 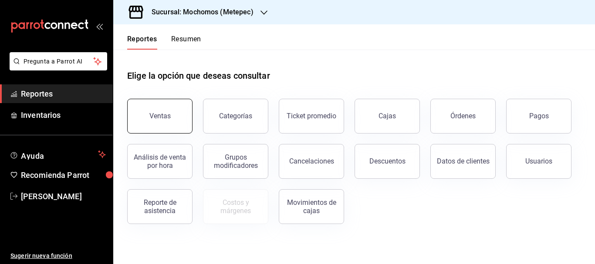 I want to click on h1: Elige la opción que deseas consultar, so click(x=198, y=76).